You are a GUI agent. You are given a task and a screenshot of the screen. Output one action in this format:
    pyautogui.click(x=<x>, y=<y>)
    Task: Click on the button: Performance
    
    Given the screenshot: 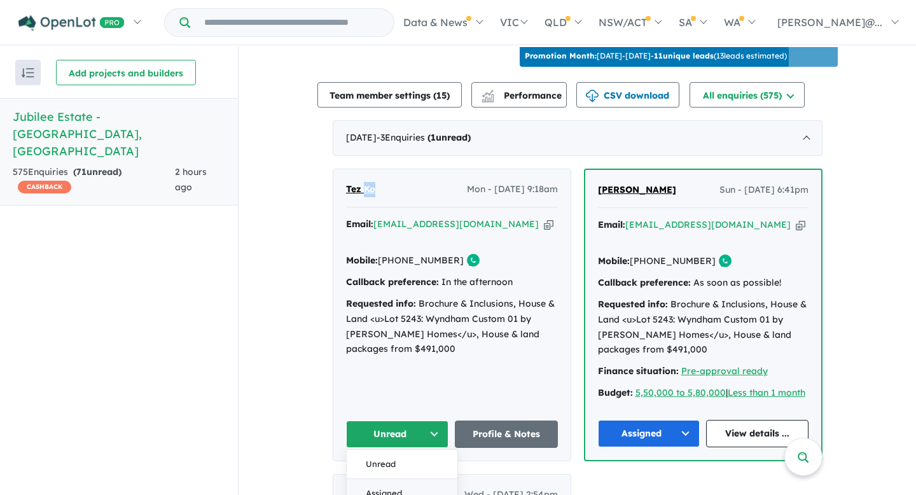 What is the action you would take?
    pyautogui.click(x=519, y=95)
    